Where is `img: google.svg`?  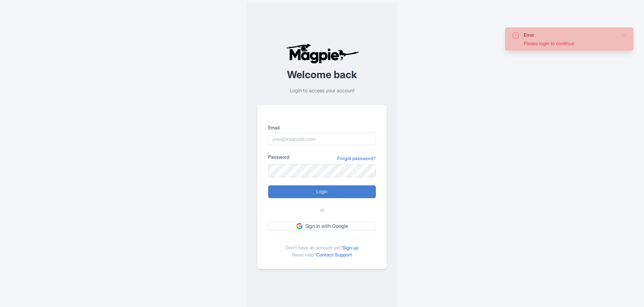
img: google.svg is located at coordinates (299, 226).